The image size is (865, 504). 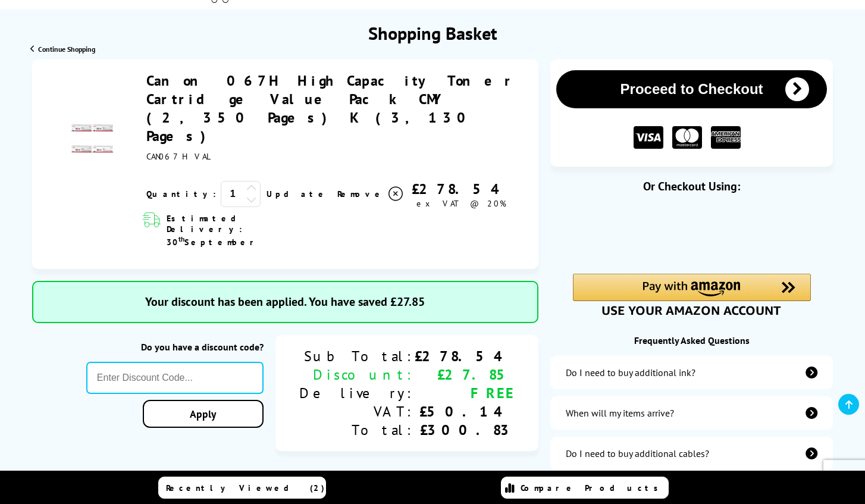 I want to click on div: Amazon Pay - Use your Amazon account, so click(x=692, y=294).